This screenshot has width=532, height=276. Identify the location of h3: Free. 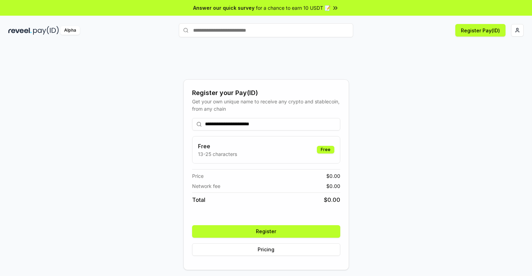
(218, 146).